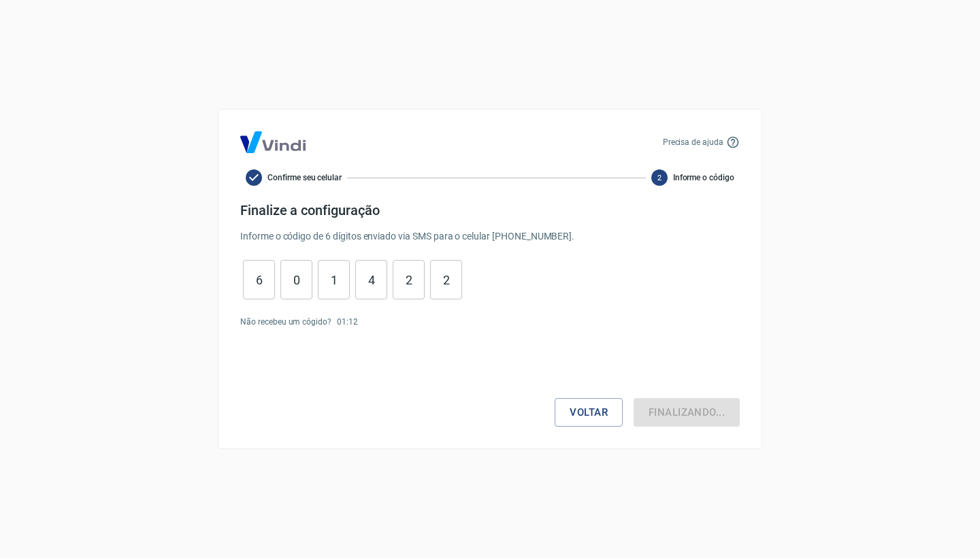 The image size is (980, 558). Describe the element at coordinates (304, 178) in the screenshot. I see `span: Confirme seu celular` at that location.